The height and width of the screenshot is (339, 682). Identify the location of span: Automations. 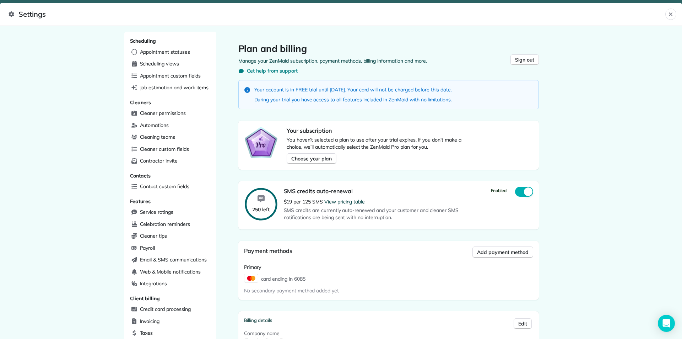
(155, 125).